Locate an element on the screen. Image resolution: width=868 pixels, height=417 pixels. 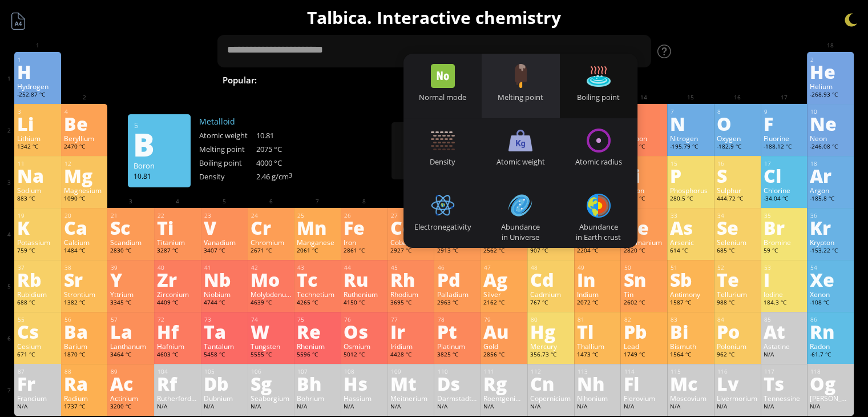
div: 40 is located at coordinates (177, 267).